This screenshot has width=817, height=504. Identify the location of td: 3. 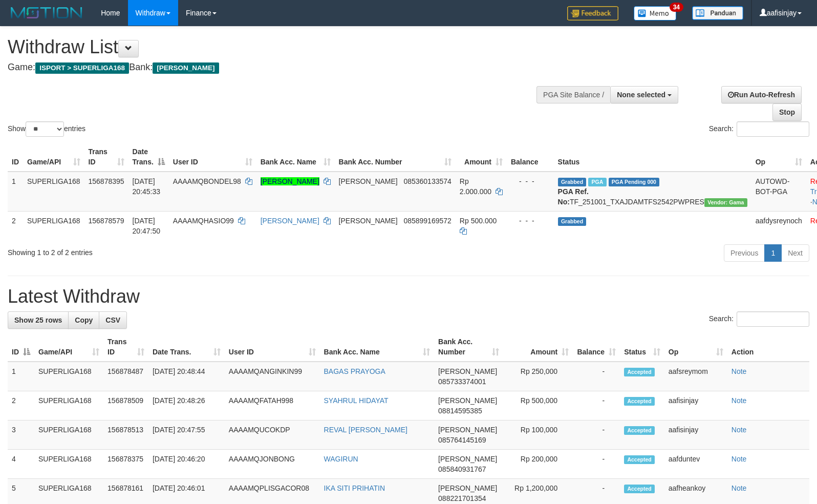
(21, 435).